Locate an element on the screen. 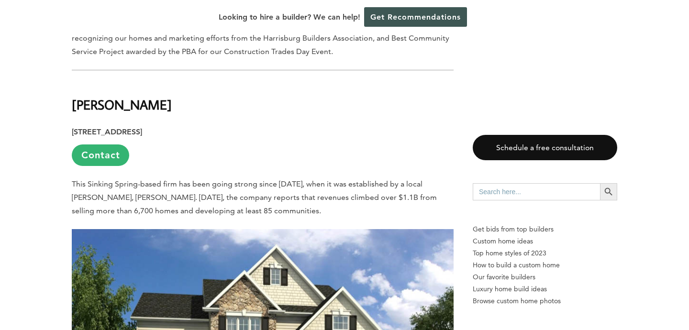  p: Top home styles of 2023 is located at coordinates (545, 253).